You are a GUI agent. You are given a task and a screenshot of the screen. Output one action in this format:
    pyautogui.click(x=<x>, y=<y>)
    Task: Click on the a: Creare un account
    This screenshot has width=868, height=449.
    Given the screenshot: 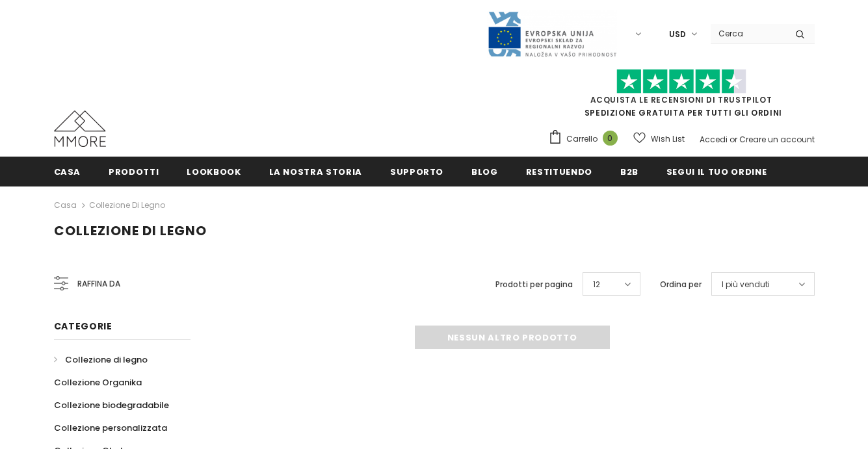 What is the action you would take?
    pyautogui.click(x=777, y=139)
    